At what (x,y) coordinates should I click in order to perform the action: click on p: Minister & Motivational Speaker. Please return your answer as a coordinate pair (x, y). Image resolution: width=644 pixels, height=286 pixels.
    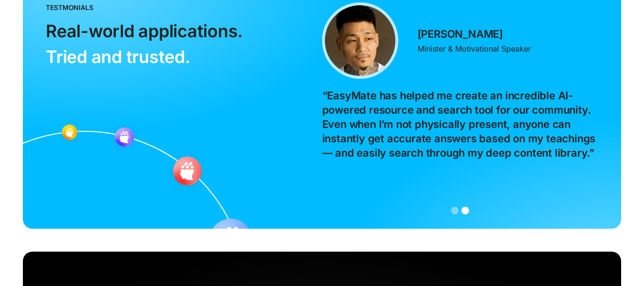
    Looking at the image, I should click on (474, 49).